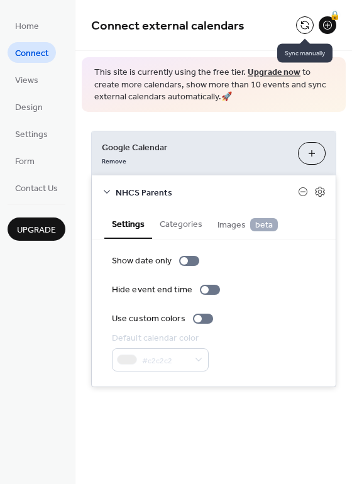 The height and width of the screenshot is (484, 352). I want to click on span: Settings, so click(31, 135).